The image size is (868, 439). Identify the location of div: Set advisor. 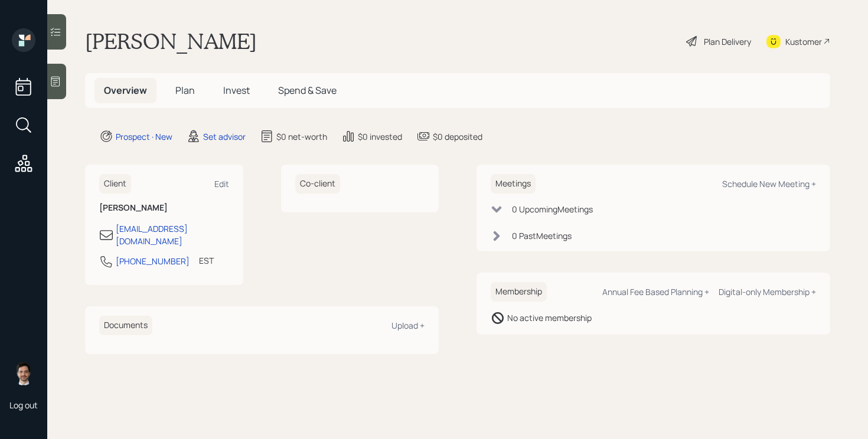
(225, 137).